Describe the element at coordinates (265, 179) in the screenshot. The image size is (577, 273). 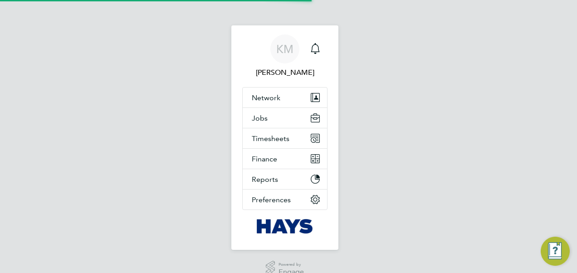
I see `span: Reports` at that location.